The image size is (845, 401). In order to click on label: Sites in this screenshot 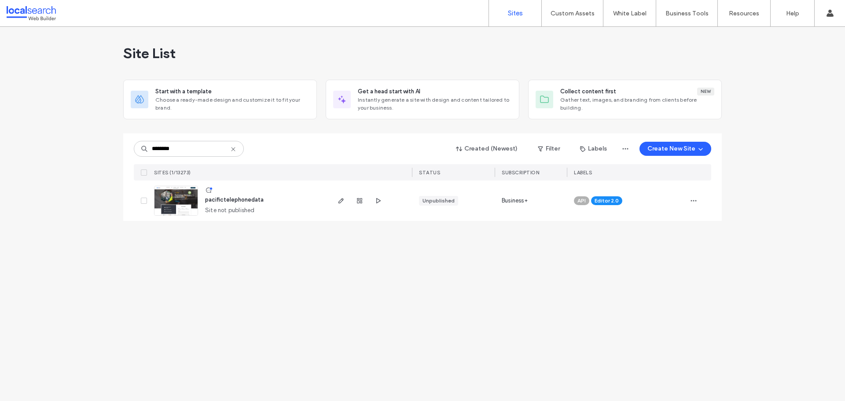, I will do `click(516, 13)`.